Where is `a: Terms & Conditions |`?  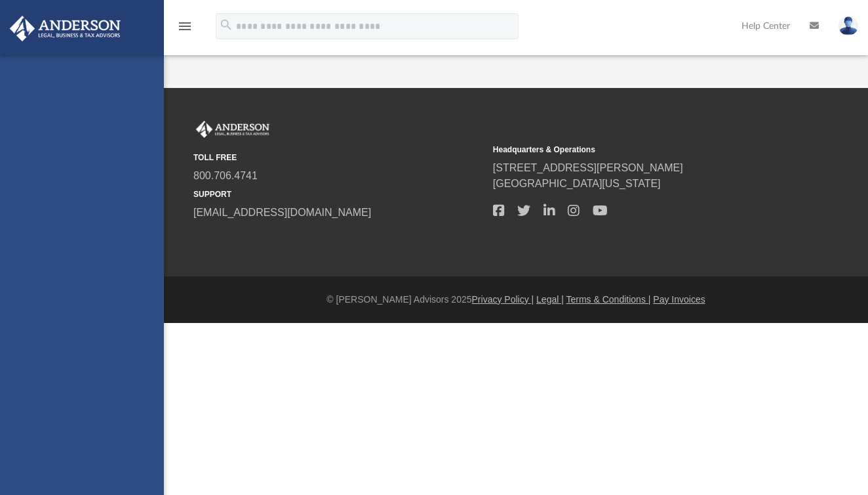
a: Terms & Conditions | is located at coordinates (608, 299).